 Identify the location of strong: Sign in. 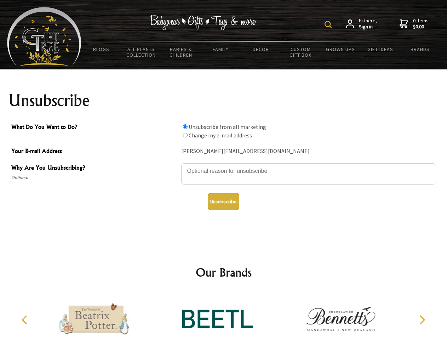
(367, 27).